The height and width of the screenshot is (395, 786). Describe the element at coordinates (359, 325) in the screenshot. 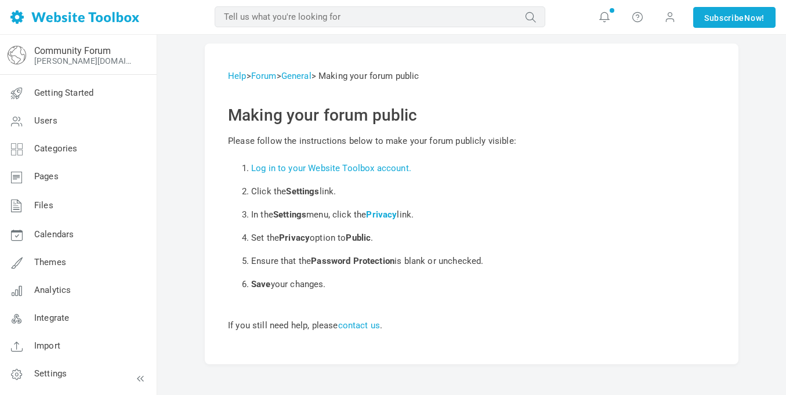

I see `a: contact us` at that location.